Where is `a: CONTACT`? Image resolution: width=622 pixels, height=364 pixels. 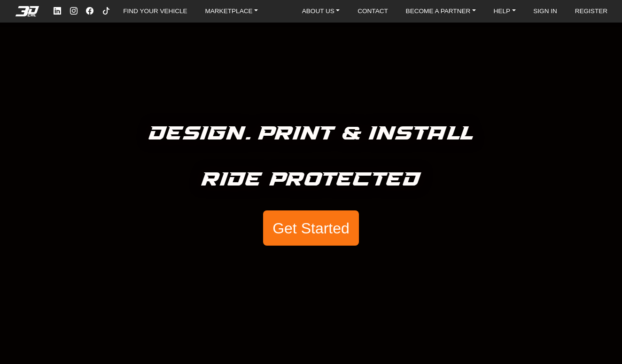 a: CONTACT is located at coordinates (372, 11).